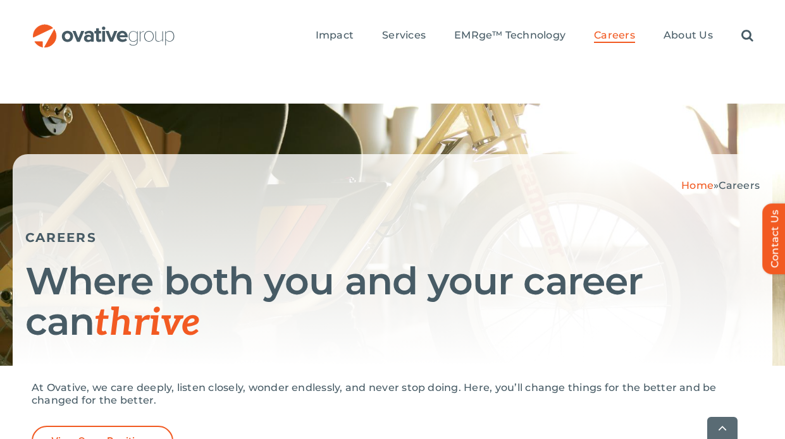 This screenshot has height=439, width=785. Describe the element at coordinates (688, 36) in the screenshot. I see `a: About Us` at that location.